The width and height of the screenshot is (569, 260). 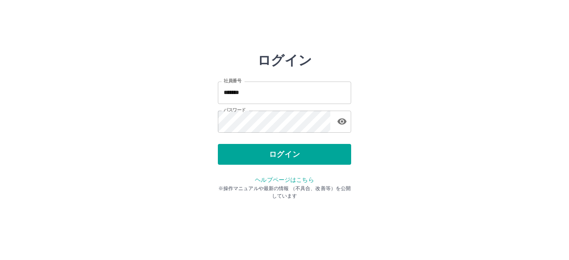 I want to click on label: 社員番号, so click(x=232, y=81).